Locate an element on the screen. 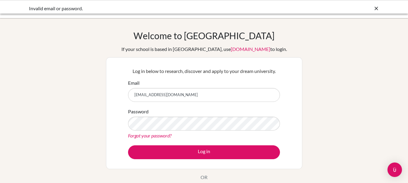 The image size is (408, 183). p: Log in below to research, discover and apply to your dream university. is located at coordinates (204, 71).